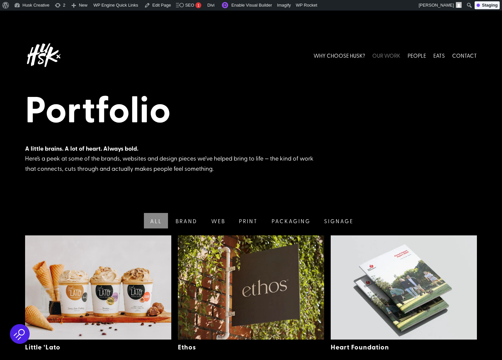  What do you see at coordinates (403, 287) in the screenshot?
I see `img: Heart Foundation` at bounding box center [403, 287].